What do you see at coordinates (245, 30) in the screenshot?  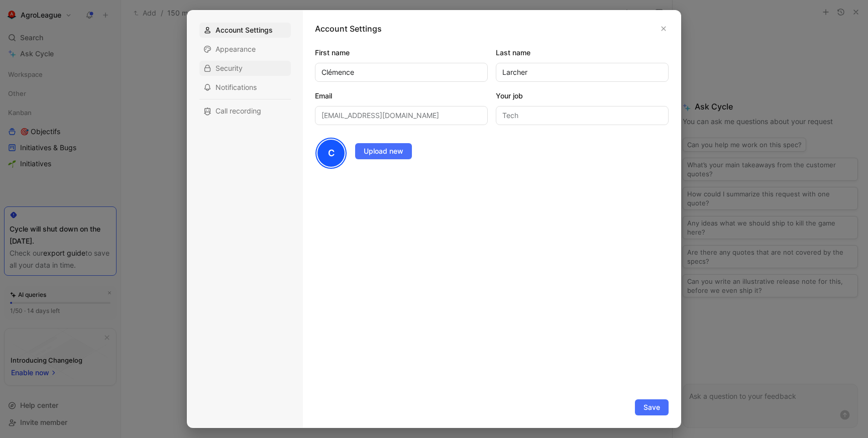 I see `div: Account Settings` at bounding box center [245, 30].